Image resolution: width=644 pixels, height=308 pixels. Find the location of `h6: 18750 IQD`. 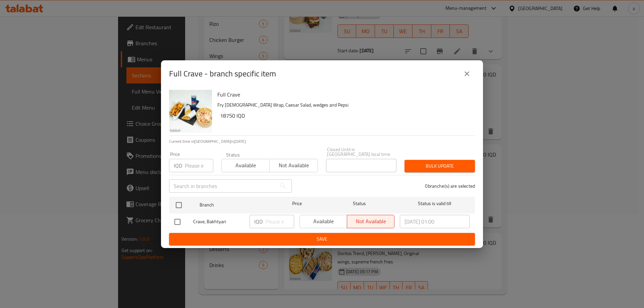

h6: 18750 IQD is located at coordinates (344, 115).